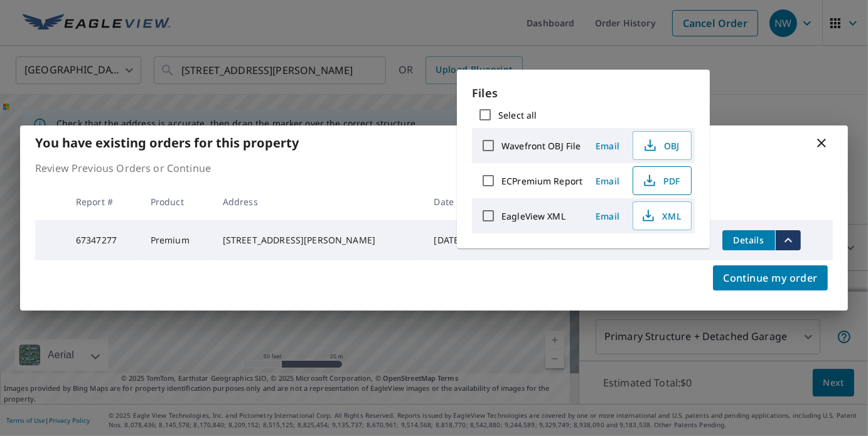 The height and width of the screenshot is (436, 868). Describe the element at coordinates (770, 278) in the screenshot. I see `button: Continue my order` at that location.